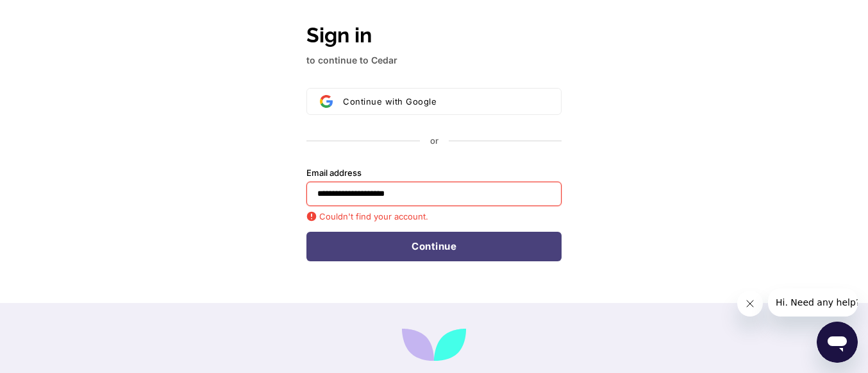 The width and height of the screenshot is (868, 373). What do you see at coordinates (50, 14) in the screenshot?
I see `span: Hi. Need any help?` at bounding box center [50, 14].